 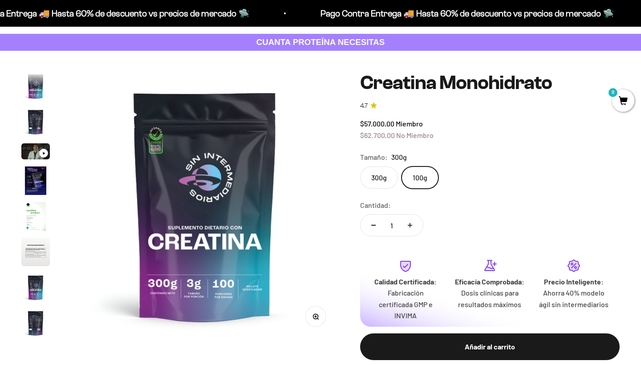 I want to click on h1: Creatina Monohidrato, so click(x=489, y=83).